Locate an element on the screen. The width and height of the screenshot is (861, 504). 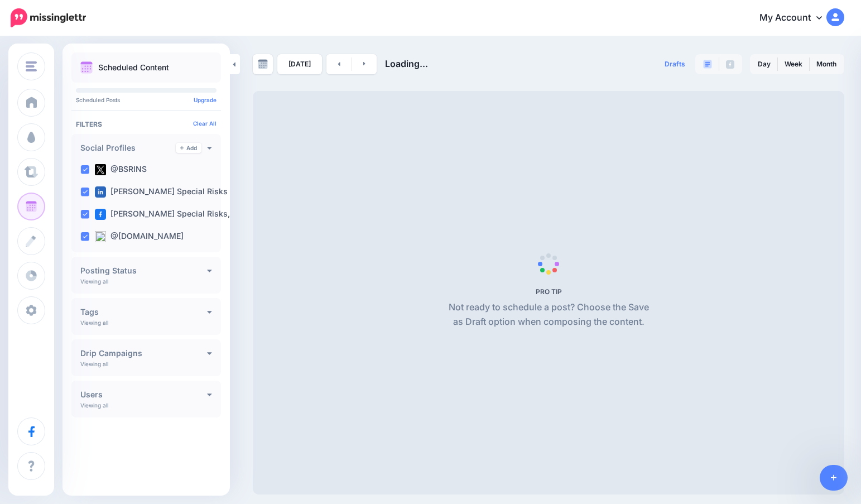
label: @BSRINS is located at coordinates (120, 170).